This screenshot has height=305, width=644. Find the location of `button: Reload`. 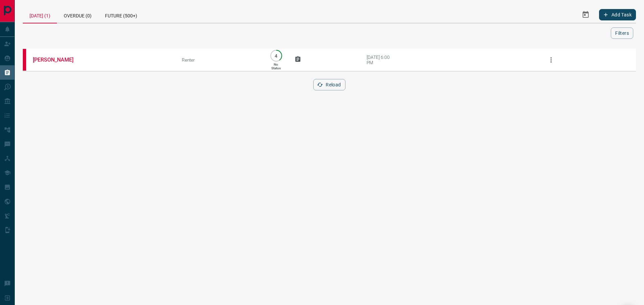

button: Reload is located at coordinates (329, 85).